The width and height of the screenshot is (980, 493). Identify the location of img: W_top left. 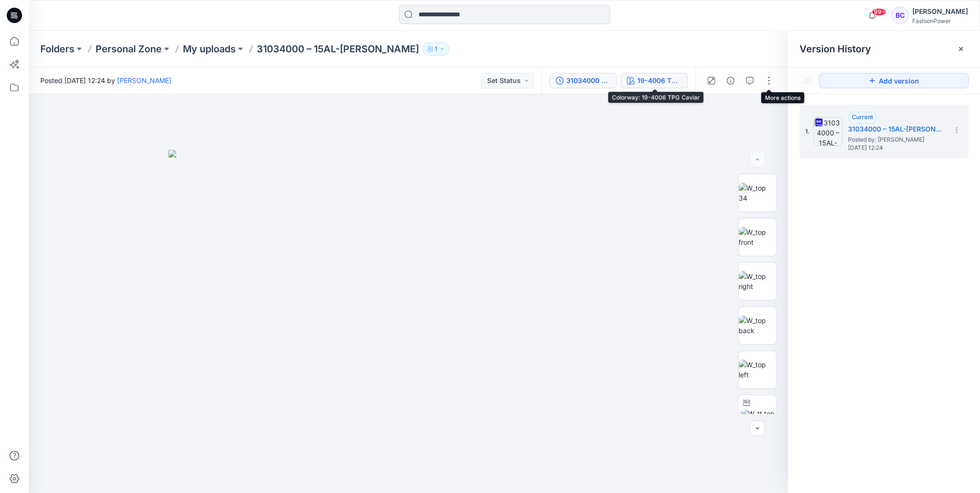
(757, 370).